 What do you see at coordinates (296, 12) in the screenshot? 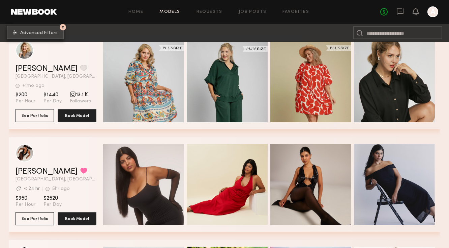
I see `a: Favorites` at bounding box center [296, 12].